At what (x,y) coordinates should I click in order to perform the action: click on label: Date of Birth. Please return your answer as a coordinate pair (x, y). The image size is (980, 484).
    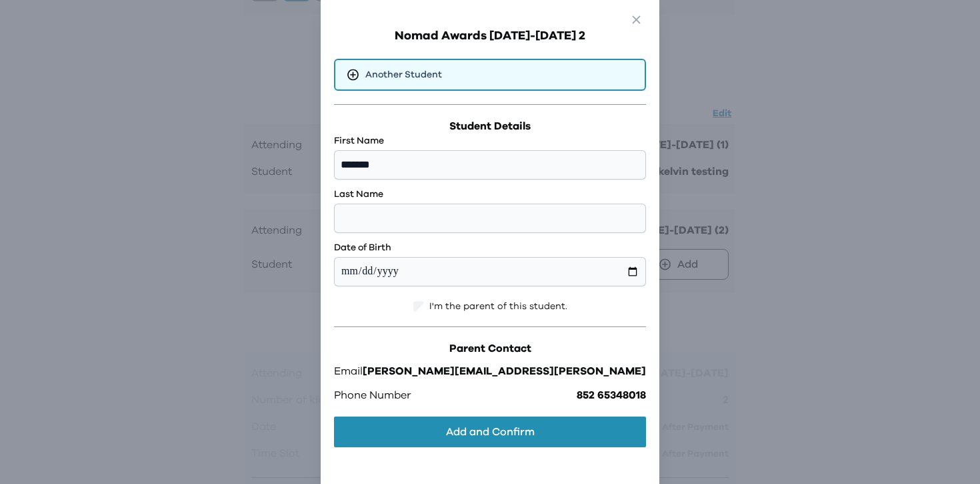
    Looking at the image, I should click on (490, 248).